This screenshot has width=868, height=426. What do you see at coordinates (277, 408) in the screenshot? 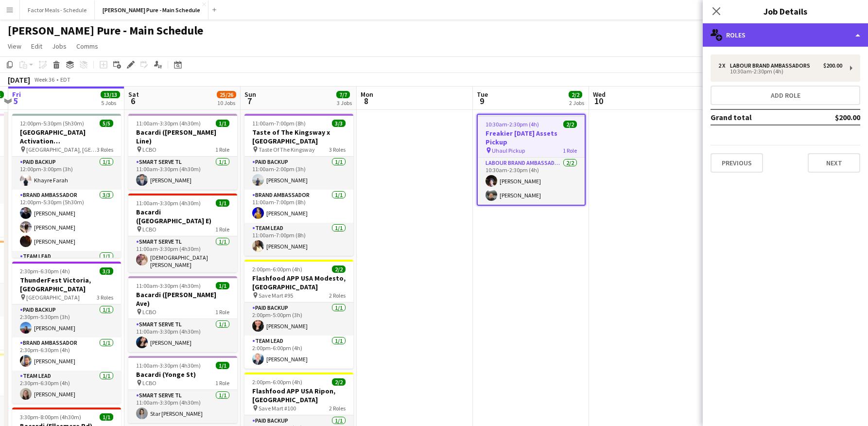
I see `span: Save Mart #100` at bounding box center [277, 408].